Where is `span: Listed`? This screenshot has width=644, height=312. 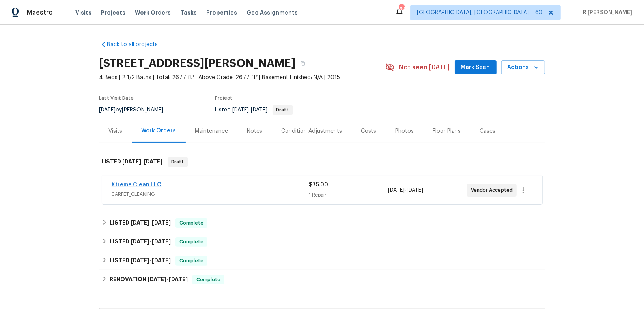
span: Listed is located at coordinates (254, 110).